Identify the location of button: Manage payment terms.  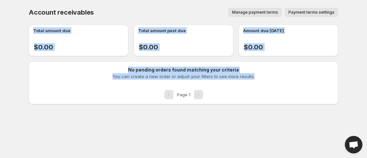
(255, 12).